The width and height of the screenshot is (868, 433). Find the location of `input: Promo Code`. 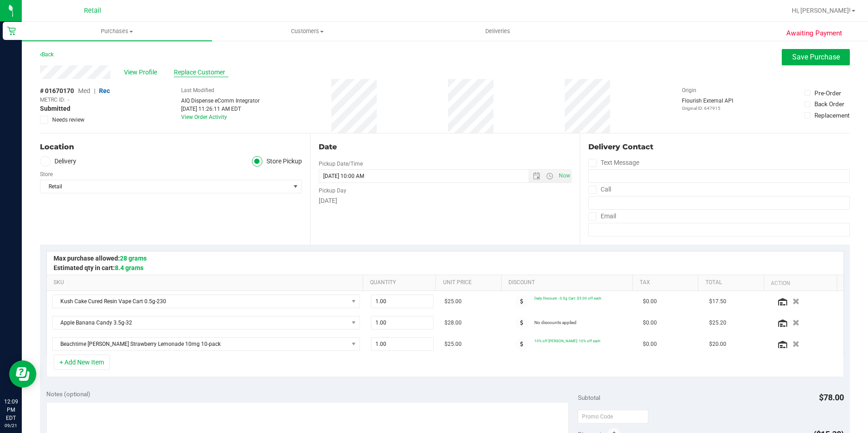

input: Promo Code is located at coordinates (613, 417).